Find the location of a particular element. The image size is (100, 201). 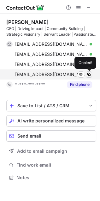

span: AI write personalized message is located at coordinates (51, 121).